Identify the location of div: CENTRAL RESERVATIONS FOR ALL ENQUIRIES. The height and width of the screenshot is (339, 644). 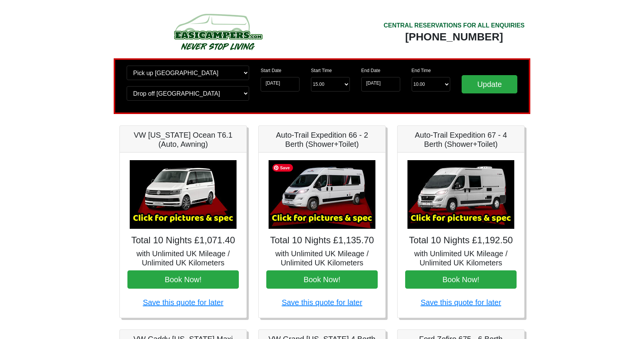
(454, 26).